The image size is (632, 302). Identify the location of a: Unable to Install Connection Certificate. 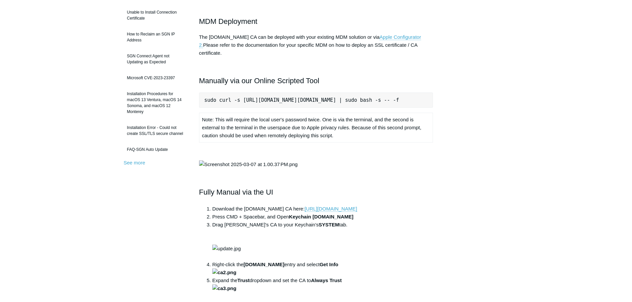
(156, 15).